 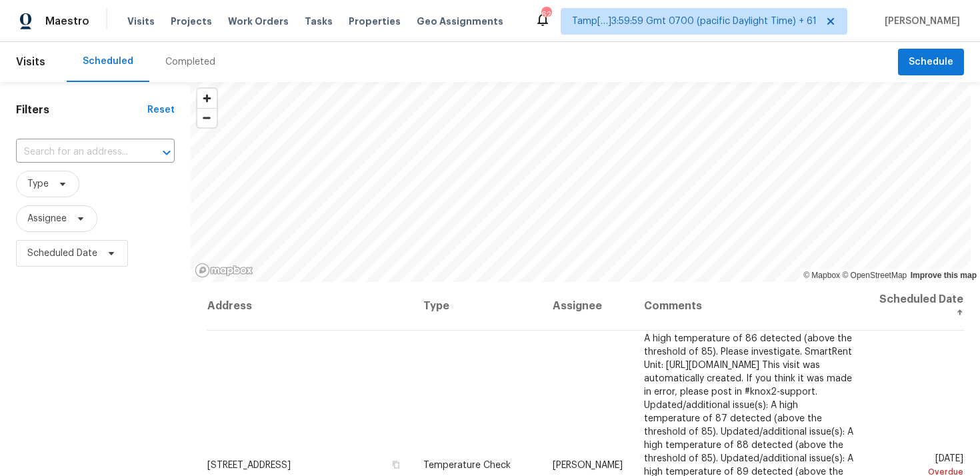 I want to click on button: Schedule, so click(x=931, y=62).